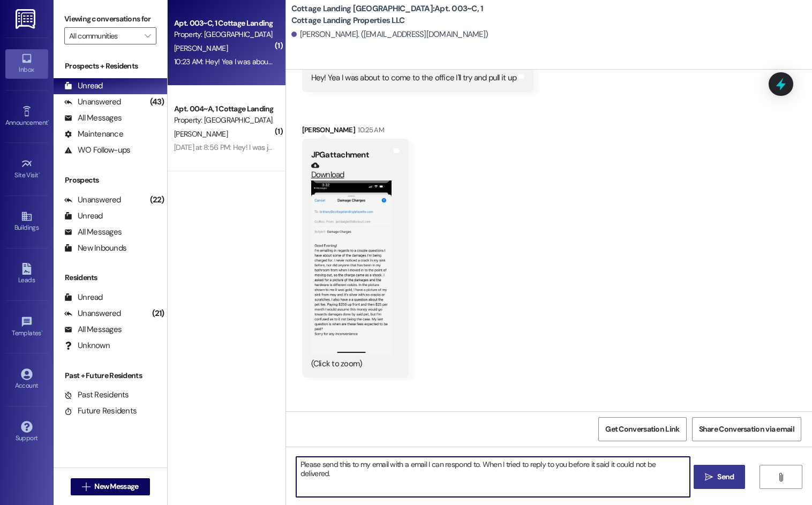 This screenshot has height=505, width=812. What do you see at coordinates (94, 134) in the screenshot?
I see `div: Maintenance` at bounding box center [94, 134].